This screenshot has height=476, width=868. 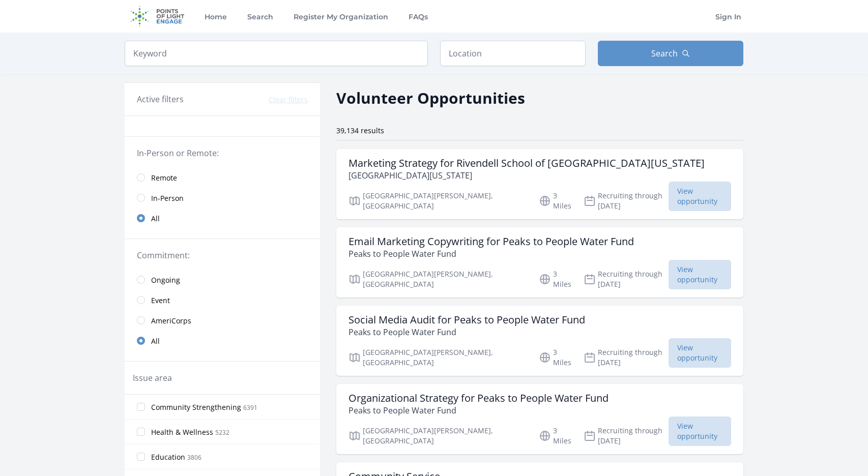 What do you see at coordinates (141, 407) in the screenshot?
I see `input: Community Strengthening 6391` at bounding box center [141, 407].